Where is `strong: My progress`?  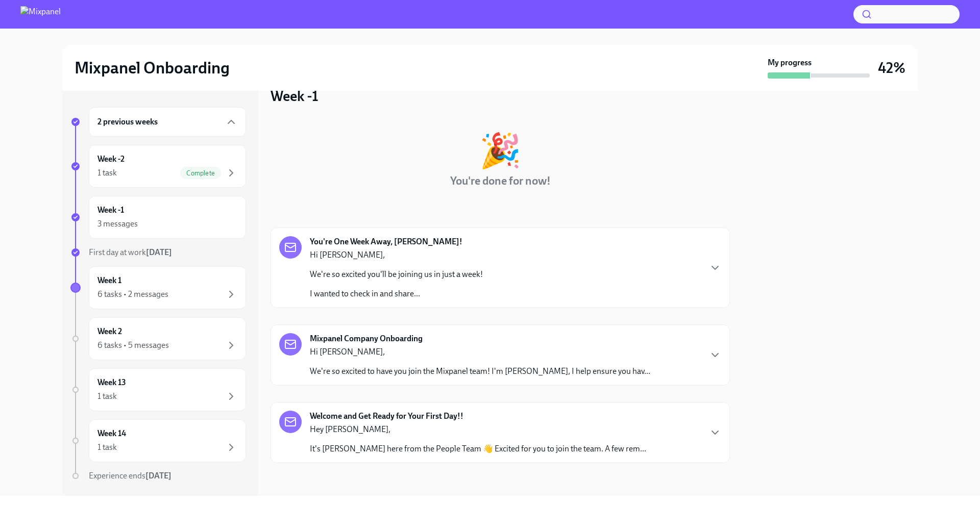 strong: My progress is located at coordinates (789, 63).